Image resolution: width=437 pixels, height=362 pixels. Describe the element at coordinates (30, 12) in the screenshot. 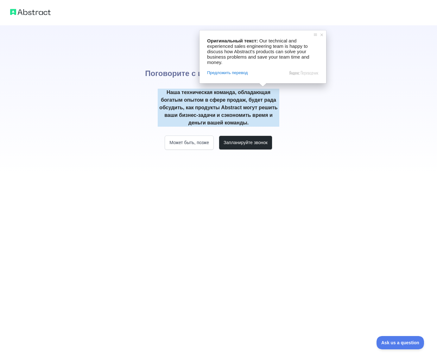

I see `img: Абстрактный логотип` at that location.